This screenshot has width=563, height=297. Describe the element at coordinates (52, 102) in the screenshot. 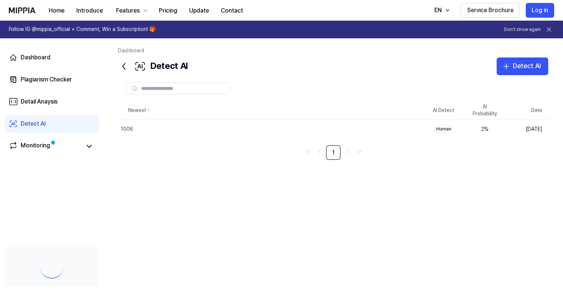

I see `a: Detail Anaysis` at that location.